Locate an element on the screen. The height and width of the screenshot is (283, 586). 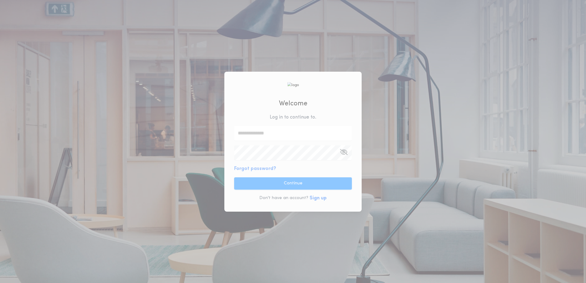
img: logo is located at coordinates (293, 85).